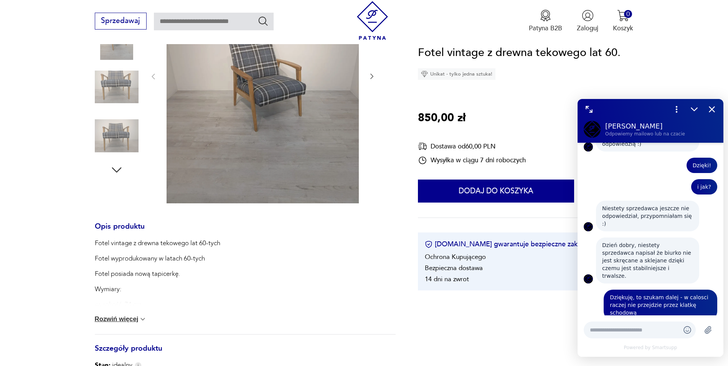 The image size is (728, 366). I want to click on button: Szukaj, so click(263, 21).